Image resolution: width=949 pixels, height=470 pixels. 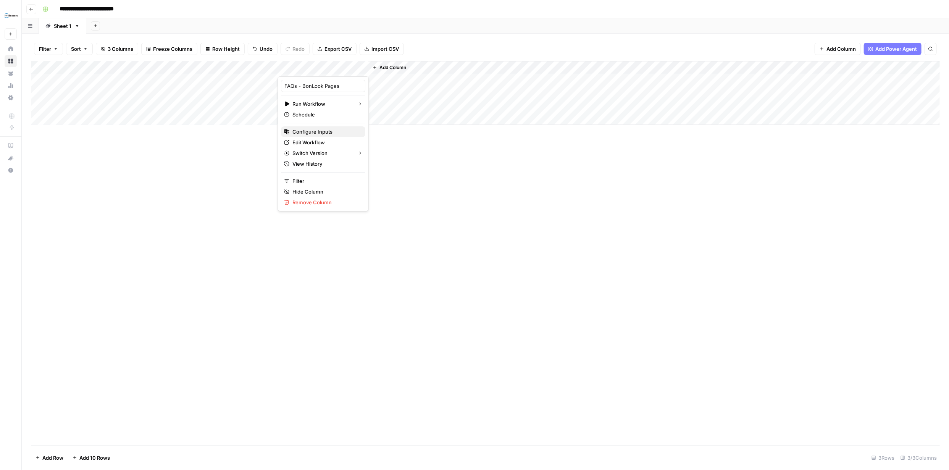 I want to click on img: website_grey.svg, so click(x=15, y=23).